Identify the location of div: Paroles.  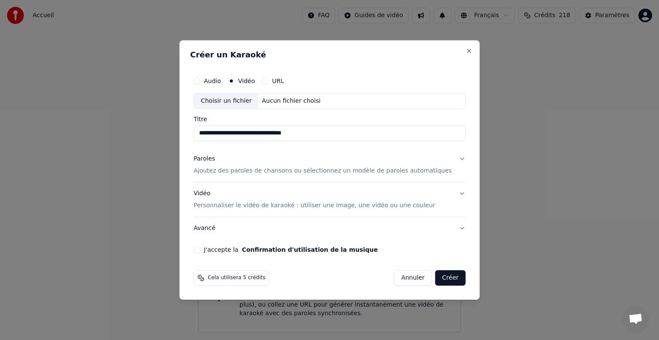
(204, 159).